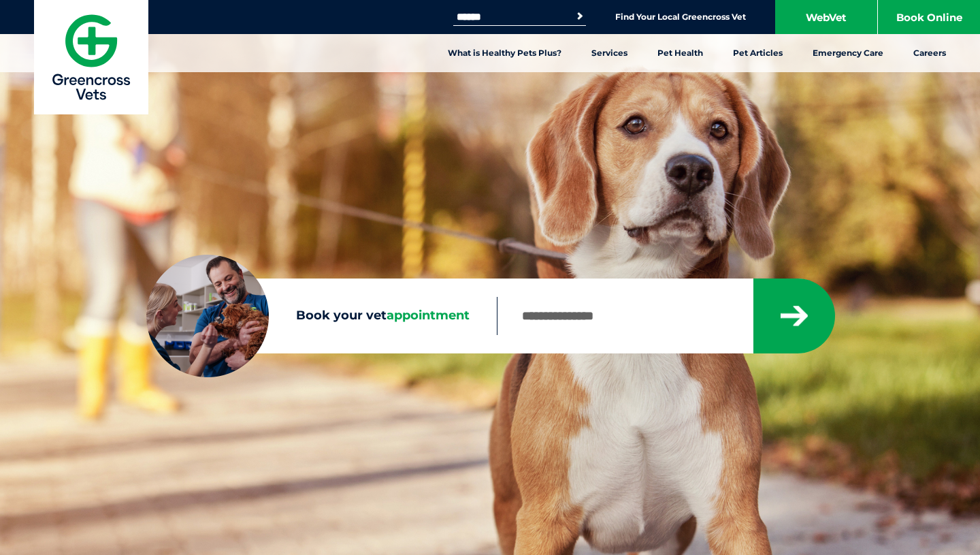  I want to click on a: Emergency Care, so click(848, 53).